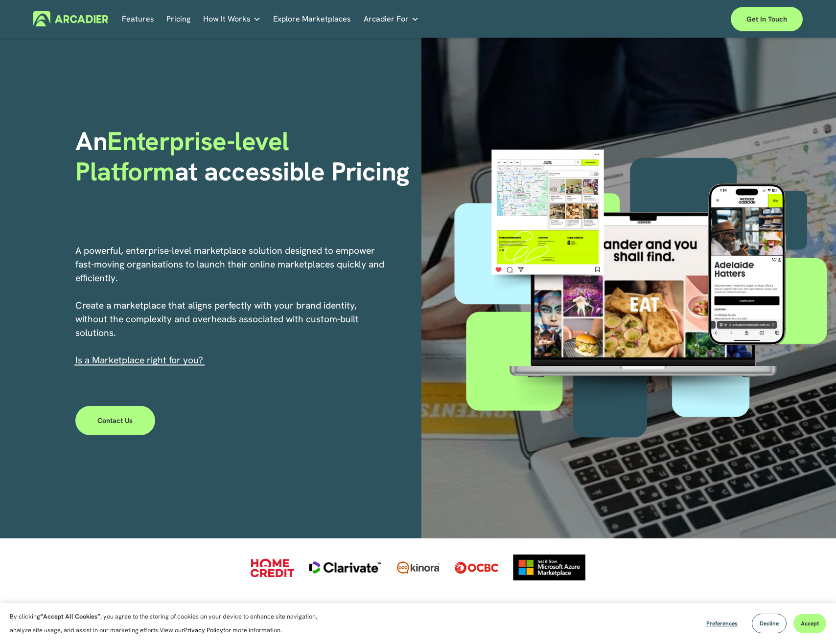 This screenshot has height=644, width=836. Describe the element at coordinates (768, 624) in the screenshot. I see `button: Decline` at that location.